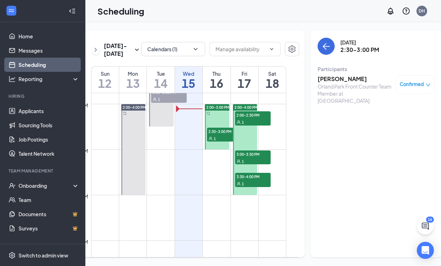  Describe the element at coordinates (225, 131) in the screenshot. I see `span: 2:30-3:00 PM` at that location.